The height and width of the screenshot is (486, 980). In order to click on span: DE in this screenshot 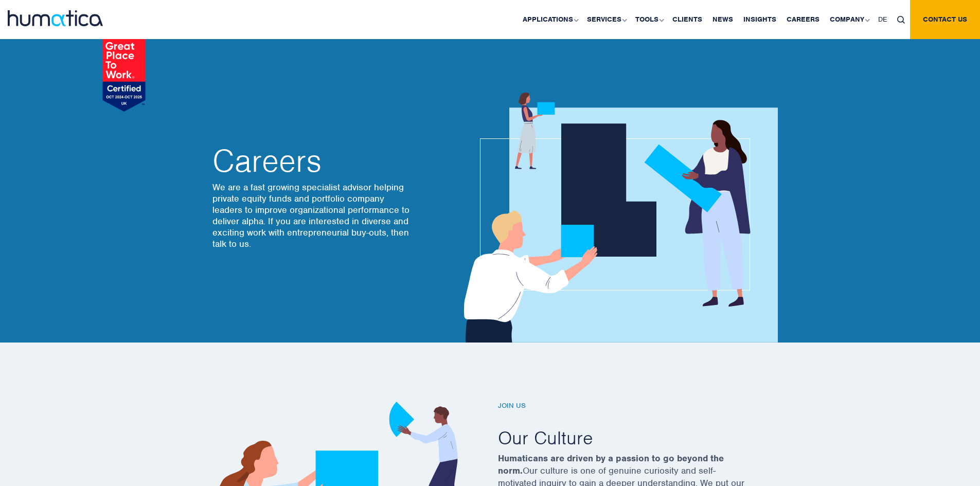, I will do `click(882, 19)`.